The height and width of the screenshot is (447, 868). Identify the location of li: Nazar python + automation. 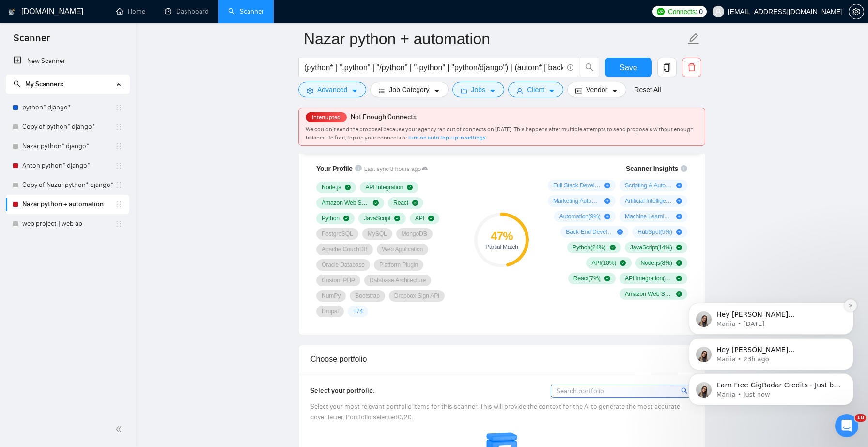
(67, 204).